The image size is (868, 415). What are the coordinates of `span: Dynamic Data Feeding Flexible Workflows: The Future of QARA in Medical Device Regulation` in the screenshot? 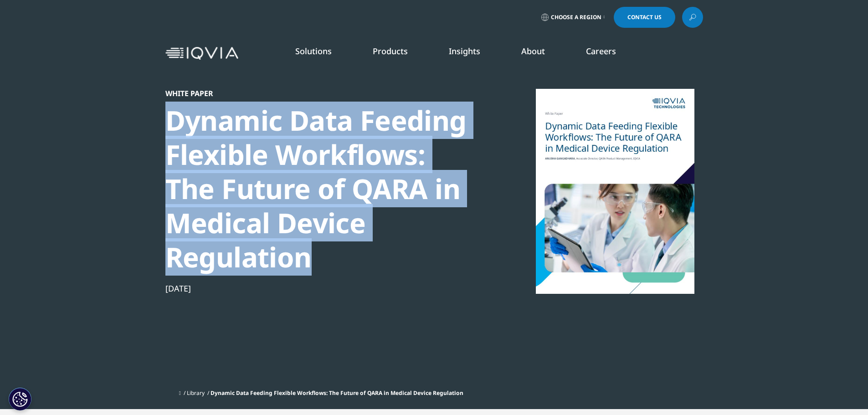 It's located at (337, 393).